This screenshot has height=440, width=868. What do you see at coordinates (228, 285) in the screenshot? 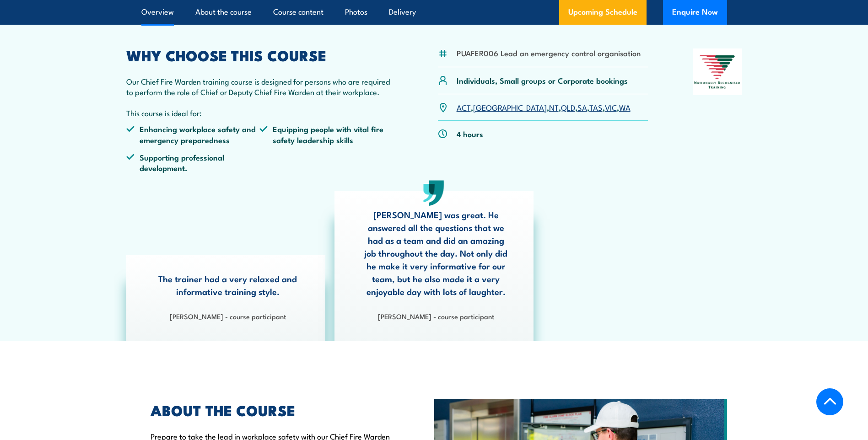
I see `p: The trainer had a very relaxed and informative training style.` at bounding box center [228, 285].